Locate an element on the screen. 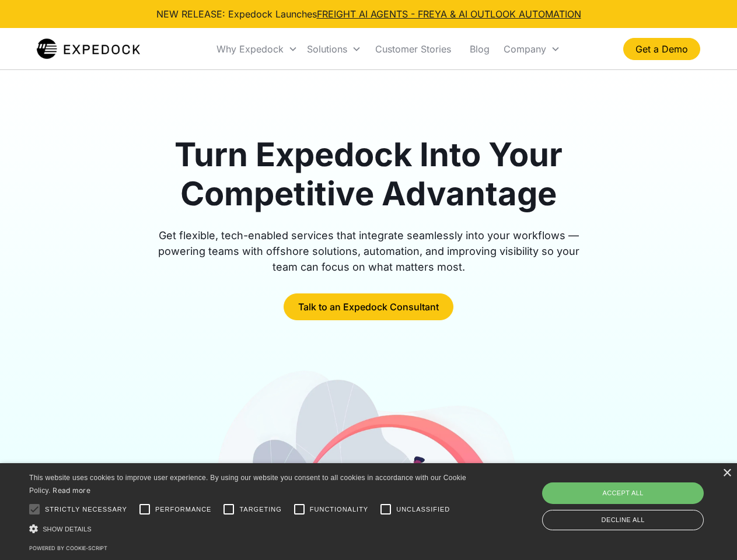 The height and width of the screenshot is (560, 737). a: Powered by cookie-script is located at coordinates (68, 548).